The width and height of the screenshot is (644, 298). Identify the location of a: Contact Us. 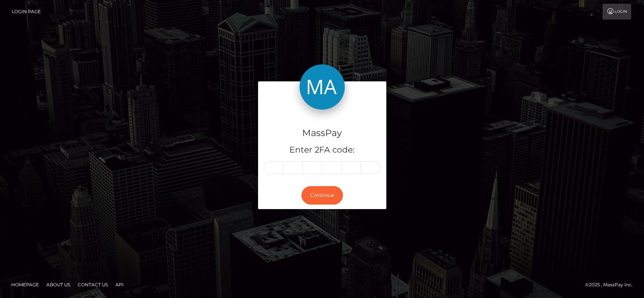
(93, 285).